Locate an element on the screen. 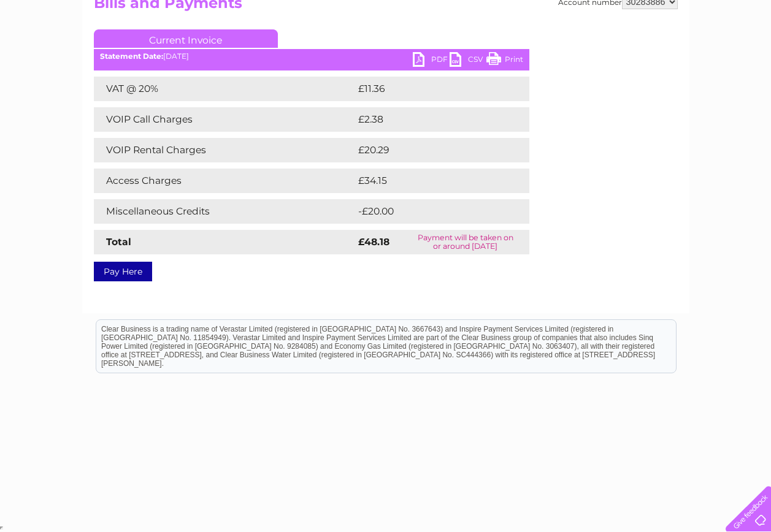 This screenshot has width=771, height=532. td: £11.36 is located at coordinates (428, 89).